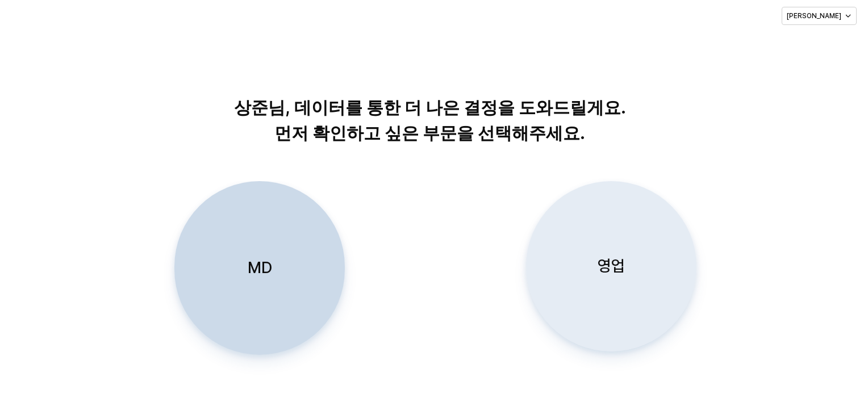  Describe the element at coordinates (611, 266) in the screenshot. I see `p: 영업` at that location.